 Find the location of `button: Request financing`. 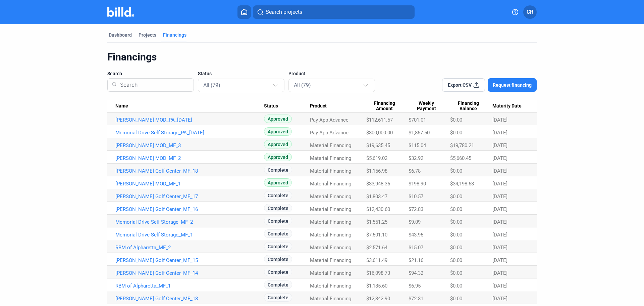

button: Request financing is located at coordinates (512, 85).